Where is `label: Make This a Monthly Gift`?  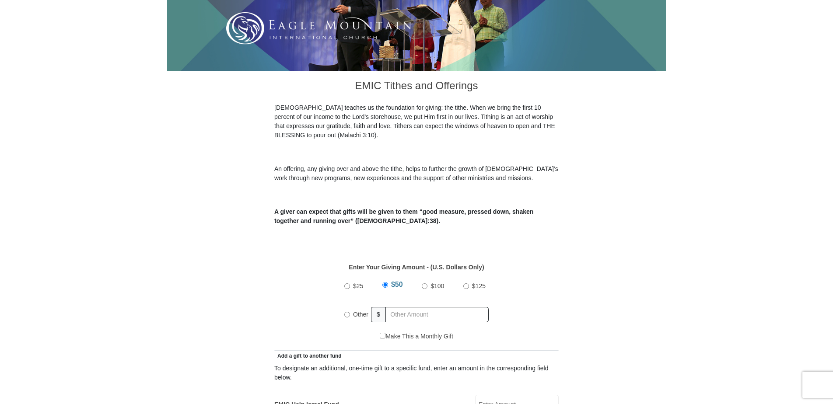
label: Make This a Monthly Gift is located at coordinates (416, 336).